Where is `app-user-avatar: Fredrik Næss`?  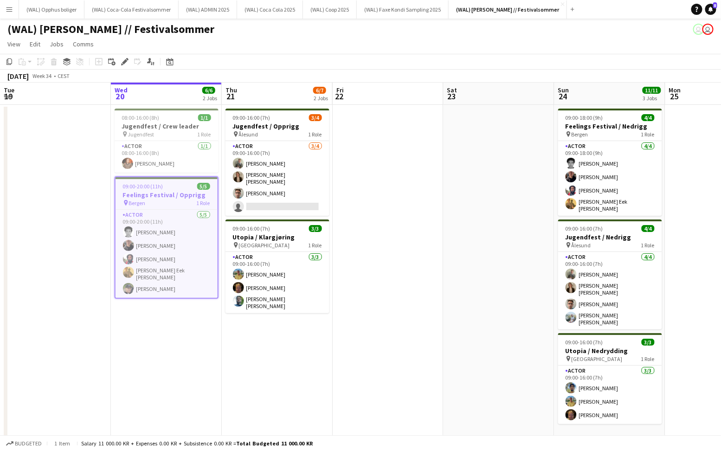 app-user-avatar: Fredrik Næss is located at coordinates (698, 29).